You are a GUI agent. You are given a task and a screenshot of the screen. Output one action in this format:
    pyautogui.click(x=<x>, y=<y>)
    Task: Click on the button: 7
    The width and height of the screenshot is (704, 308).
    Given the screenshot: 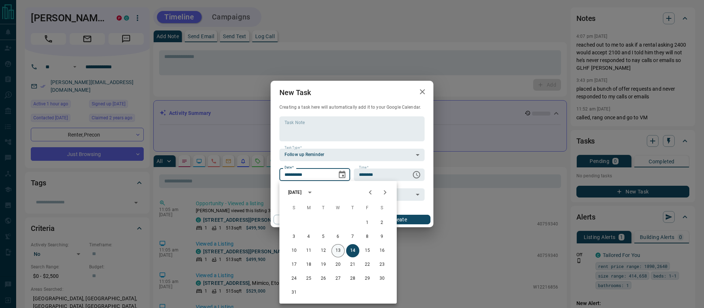 What is the action you would take?
    pyautogui.click(x=353, y=237)
    